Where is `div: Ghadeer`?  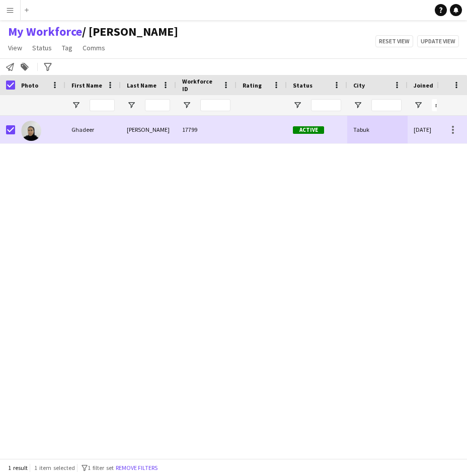 div: Ghadeer is located at coordinates (93, 130).